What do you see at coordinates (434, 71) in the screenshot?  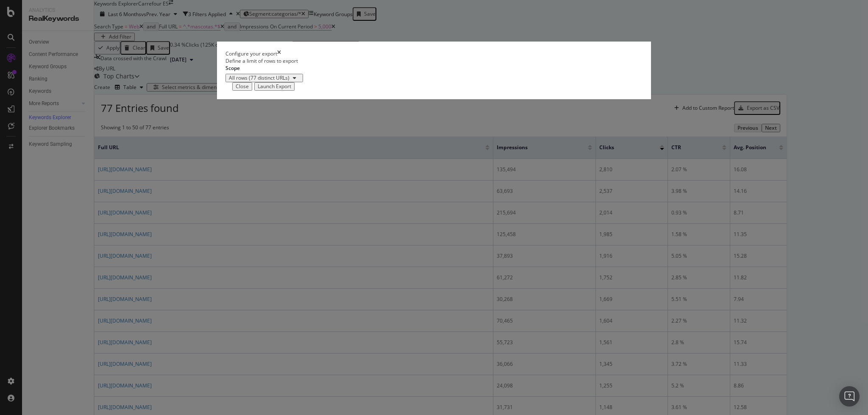 I see `div: modal` at bounding box center [434, 71].